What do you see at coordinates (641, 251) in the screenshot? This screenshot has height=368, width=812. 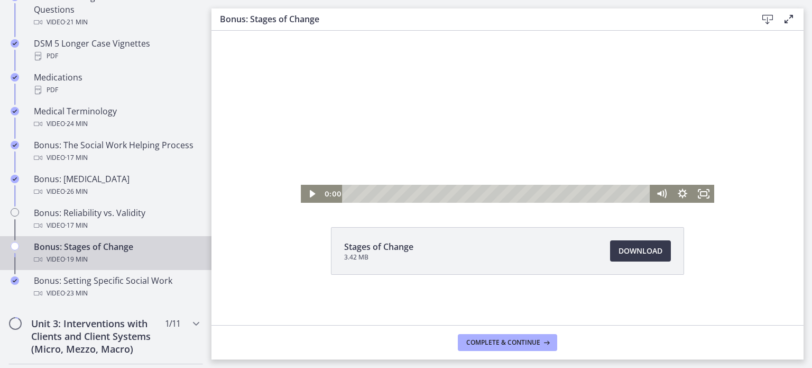 I see `span: Download` at bounding box center [641, 251].